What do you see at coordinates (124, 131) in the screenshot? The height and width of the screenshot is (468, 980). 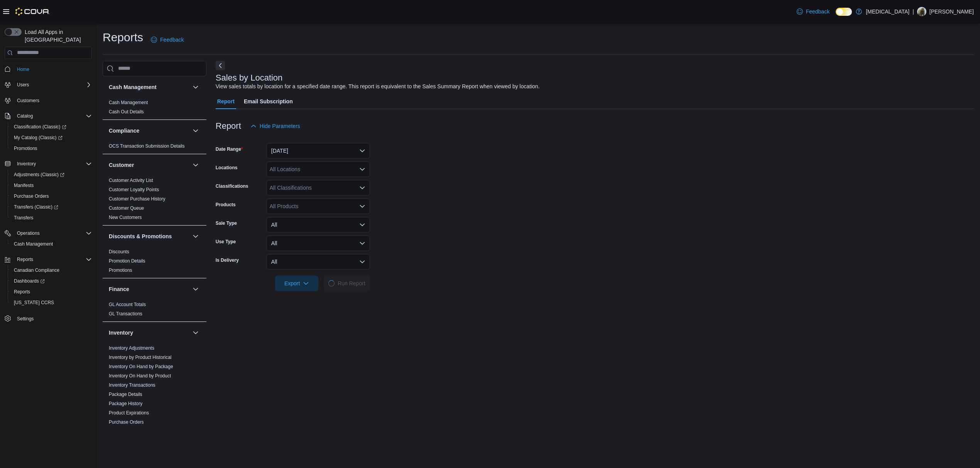 I see `h3: Compliance` at bounding box center [124, 131].